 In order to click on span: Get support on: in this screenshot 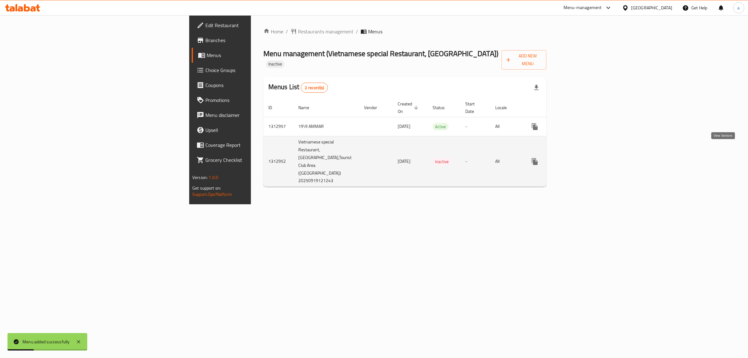, I will do `click(207, 188)`.